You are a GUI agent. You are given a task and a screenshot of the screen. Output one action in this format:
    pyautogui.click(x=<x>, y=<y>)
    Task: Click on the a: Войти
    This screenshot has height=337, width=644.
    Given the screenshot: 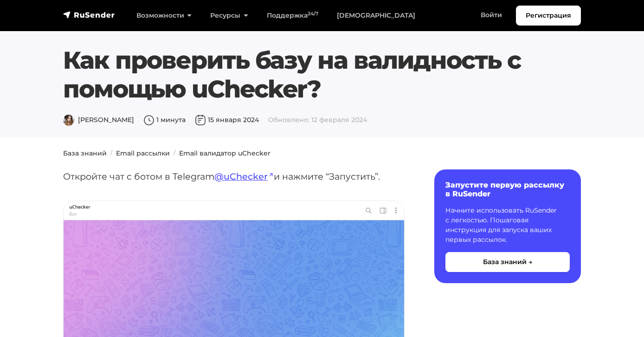 What is the action you would take?
    pyautogui.click(x=491, y=15)
    